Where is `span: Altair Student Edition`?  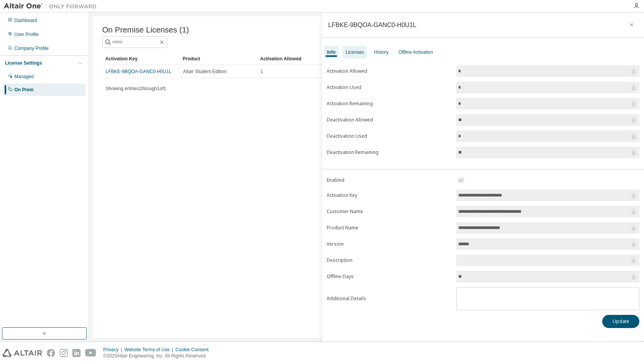
span: Altair Student Edition is located at coordinates (205, 72).